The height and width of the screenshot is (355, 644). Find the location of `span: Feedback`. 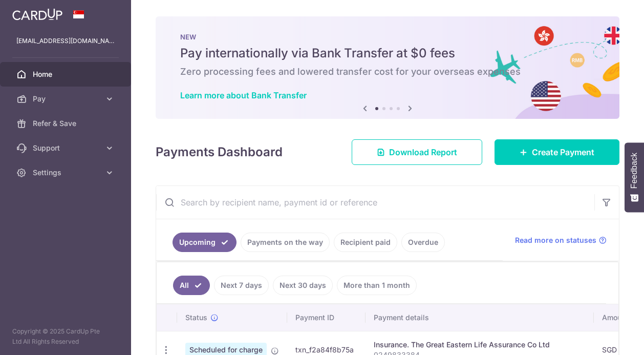

span: Feedback is located at coordinates (634, 171).